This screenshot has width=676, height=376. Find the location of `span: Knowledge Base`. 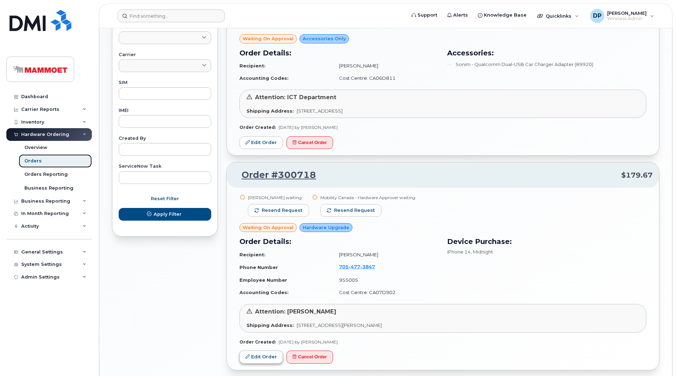

span: Knowledge Base is located at coordinates (505, 15).